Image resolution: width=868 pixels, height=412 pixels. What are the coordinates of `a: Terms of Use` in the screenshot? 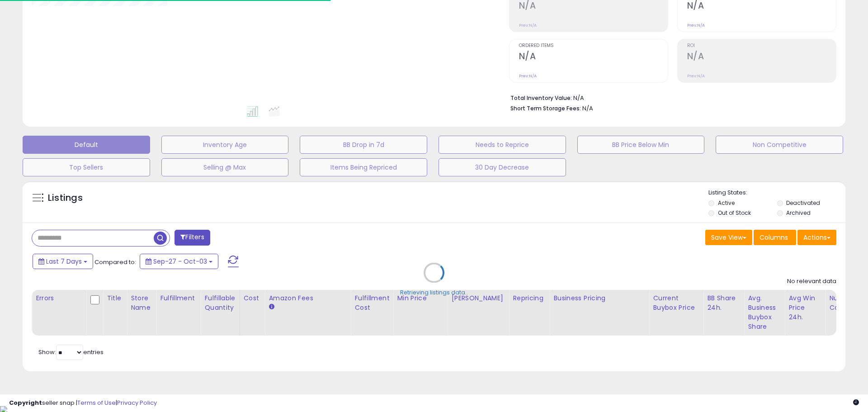 It's located at (96, 403).